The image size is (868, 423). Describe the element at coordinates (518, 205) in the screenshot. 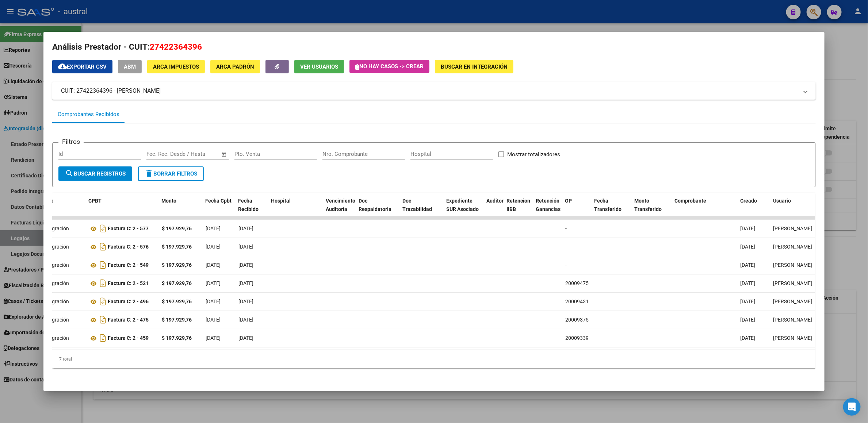

I see `span: Retencion IIBB` at that location.